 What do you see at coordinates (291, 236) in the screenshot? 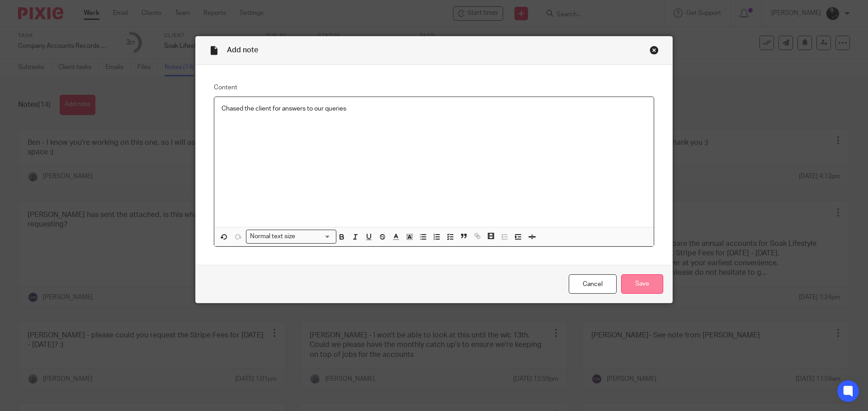
I see `div: Search for option` at bounding box center [291, 236].